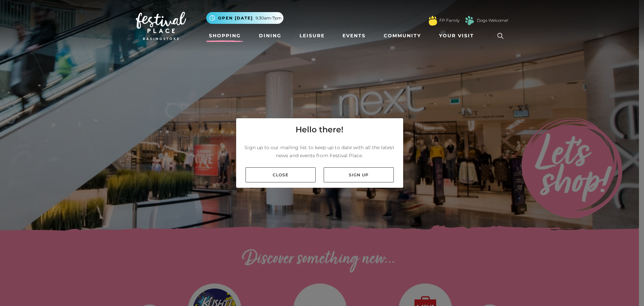  Describe the element at coordinates (492, 20) in the screenshot. I see `a: Dogs Welcome!` at that location.